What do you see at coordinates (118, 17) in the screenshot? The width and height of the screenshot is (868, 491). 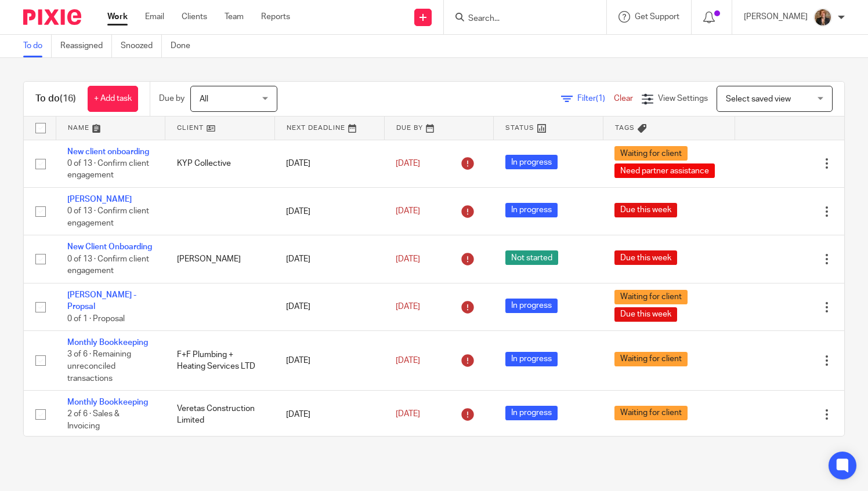 I see `a: Work` at bounding box center [118, 17].